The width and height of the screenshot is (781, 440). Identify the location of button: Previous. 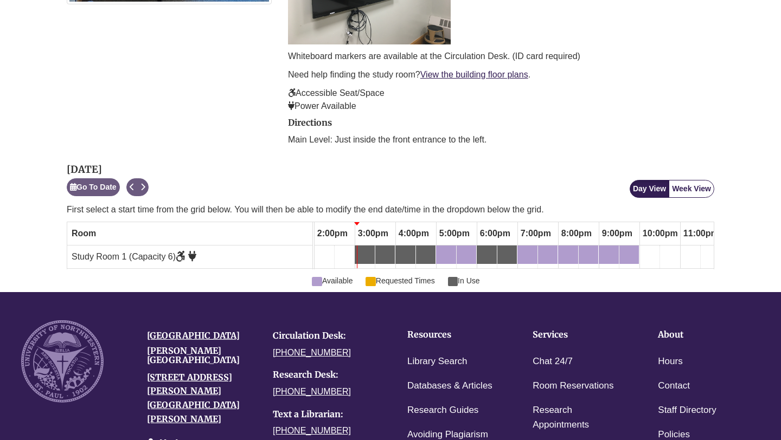
(132, 187).